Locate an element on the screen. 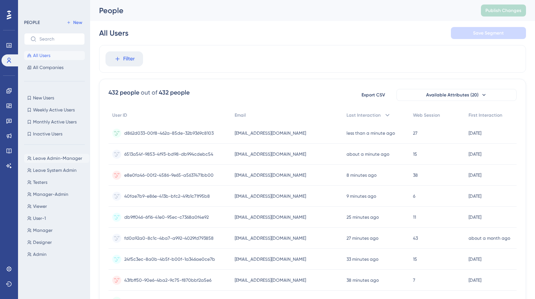 The height and width of the screenshot is (299, 535). span: First Interaction is located at coordinates (486, 115).